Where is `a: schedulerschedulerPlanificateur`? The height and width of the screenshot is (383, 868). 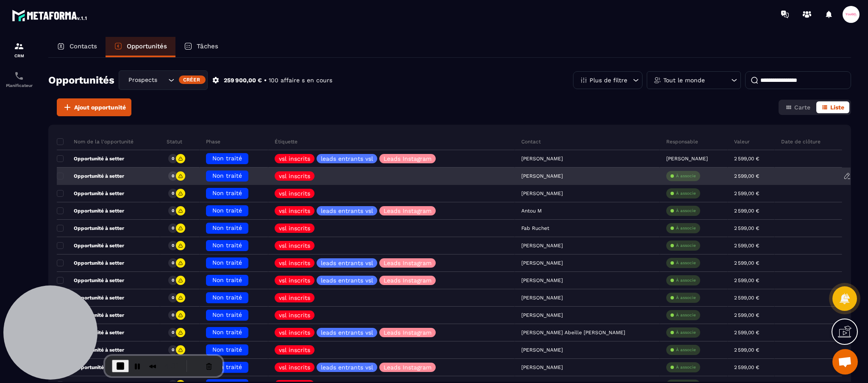
a: schedulerschedulerPlanificateur is located at coordinates (19, 79).